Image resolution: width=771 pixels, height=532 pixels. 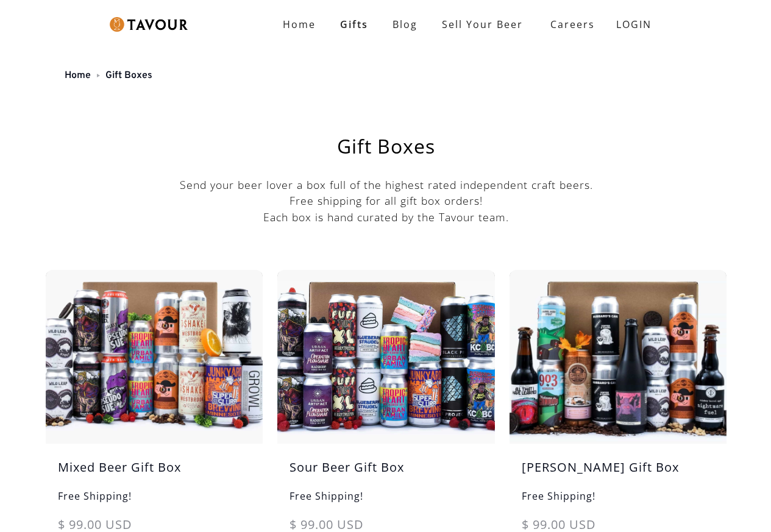 I want to click on p: Send your beer lover a box full of the highest rated independent craft beers. Free shipping for a..., so click(x=386, y=200).